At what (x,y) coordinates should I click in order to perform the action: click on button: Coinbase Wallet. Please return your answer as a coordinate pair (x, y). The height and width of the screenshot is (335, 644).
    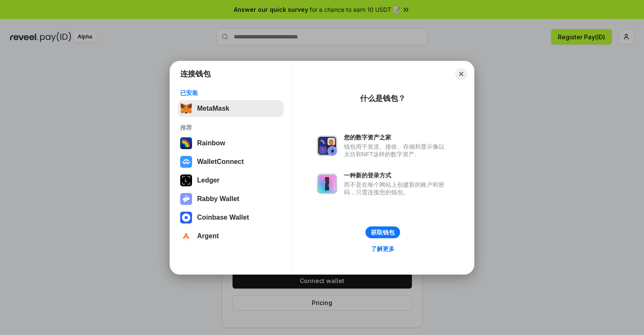
    Looking at the image, I should click on (230, 217).